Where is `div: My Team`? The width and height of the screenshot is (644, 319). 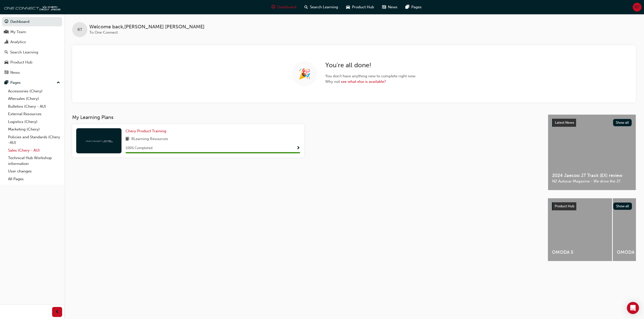 div: My Team is located at coordinates (18, 32).